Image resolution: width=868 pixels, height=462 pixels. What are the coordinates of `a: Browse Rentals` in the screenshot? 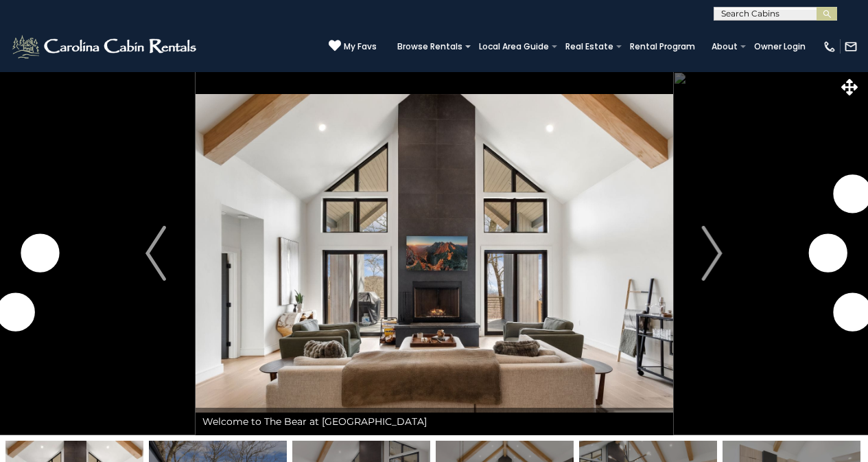 It's located at (429, 47).